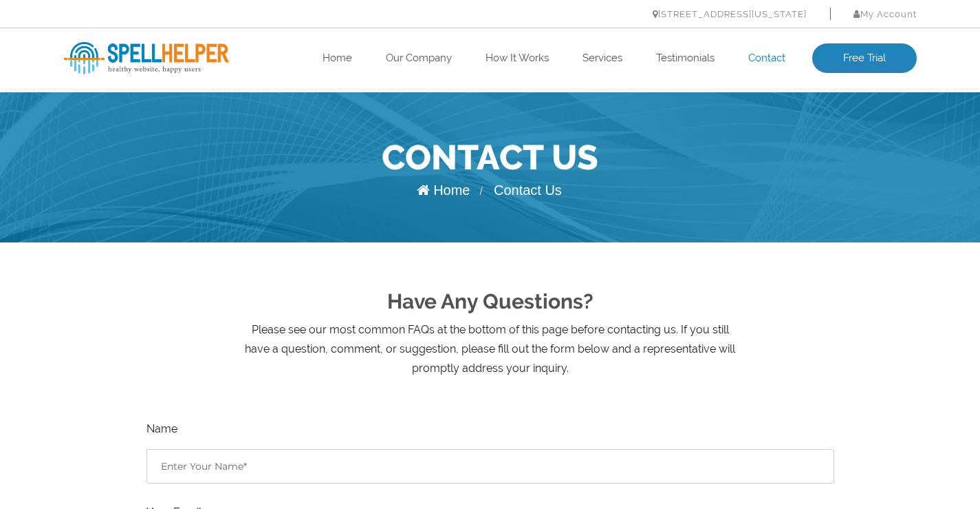  Describe the element at coordinates (490, 301) in the screenshot. I see `h2: Have Any Questions?` at that location.